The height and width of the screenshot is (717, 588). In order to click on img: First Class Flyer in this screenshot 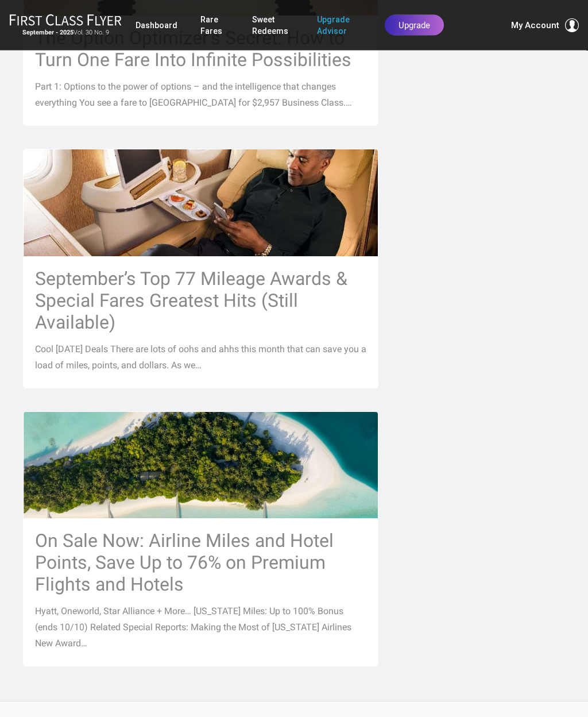, I will do `click(65, 20)`.